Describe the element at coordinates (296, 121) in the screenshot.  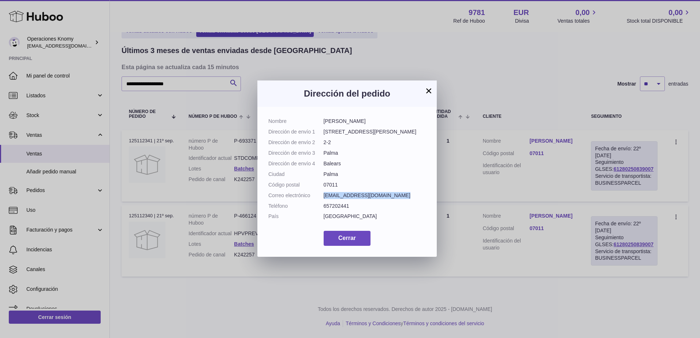
I see `dt: Nombre` at that location.